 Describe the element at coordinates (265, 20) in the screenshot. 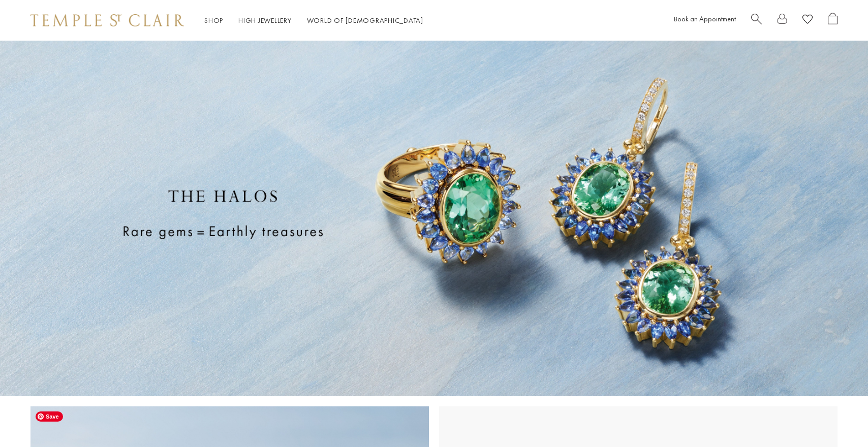

I see `a: High JewelleryHigh Jewellery` at that location.